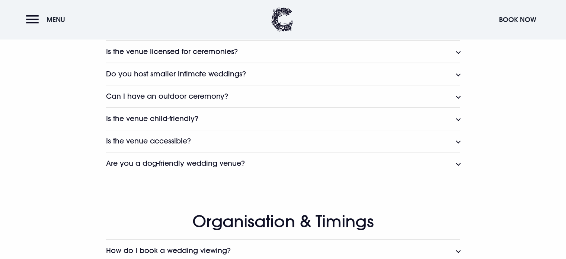  I want to click on img: Clandeboye Lodge, so click(282, 19).